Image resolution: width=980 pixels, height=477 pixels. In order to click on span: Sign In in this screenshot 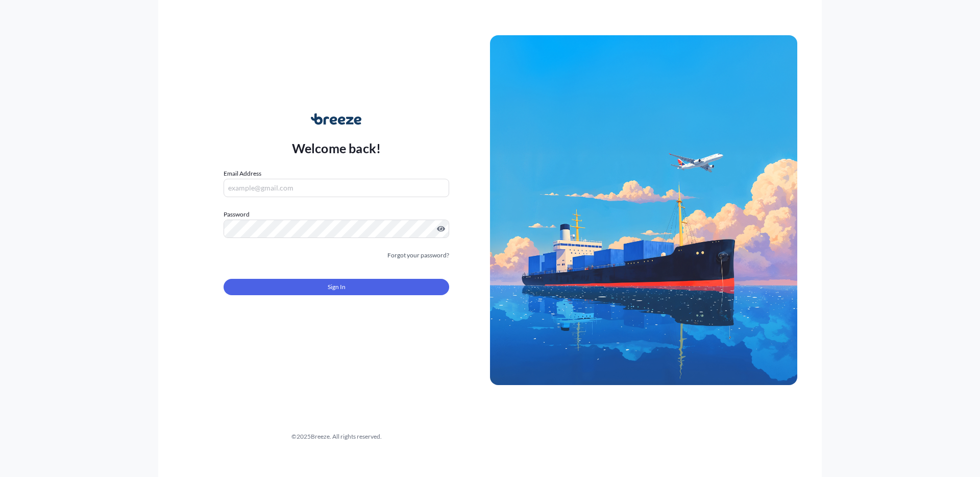, I will do `click(336, 287)`.